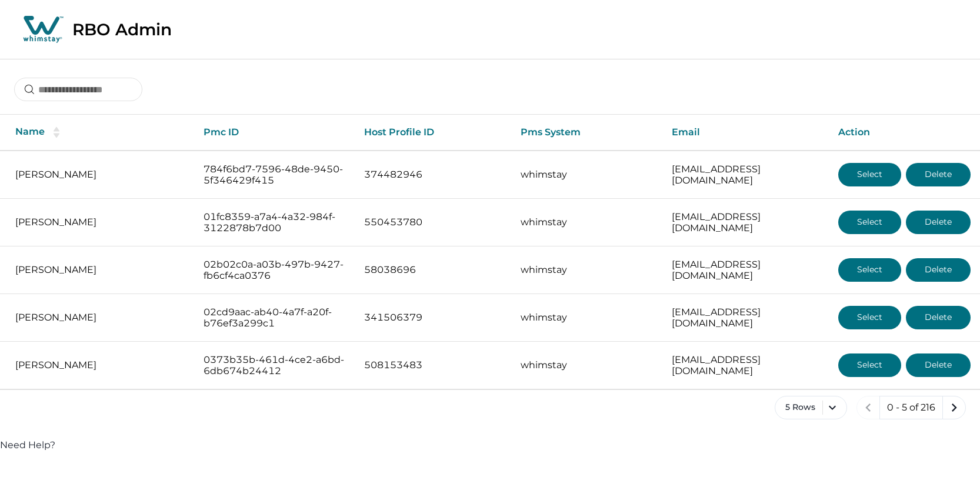 This screenshot has width=980, height=487. I want to click on p: 341506379, so click(433, 318).